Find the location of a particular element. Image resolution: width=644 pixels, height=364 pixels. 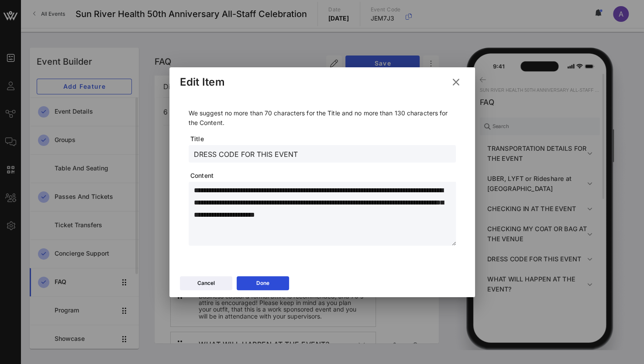

div: Done is located at coordinates (263, 283).